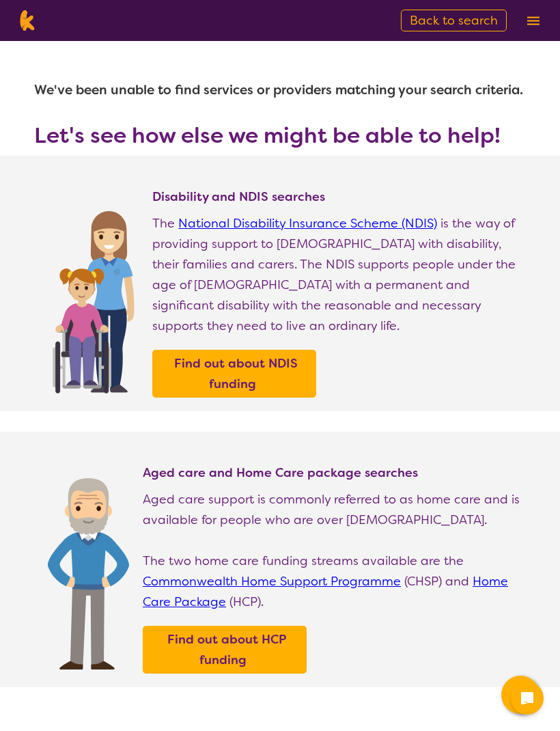  What do you see at coordinates (339, 197) in the screenshot?
I see `h4: Disability and NDIS searches` at bounding box center [339, 197].